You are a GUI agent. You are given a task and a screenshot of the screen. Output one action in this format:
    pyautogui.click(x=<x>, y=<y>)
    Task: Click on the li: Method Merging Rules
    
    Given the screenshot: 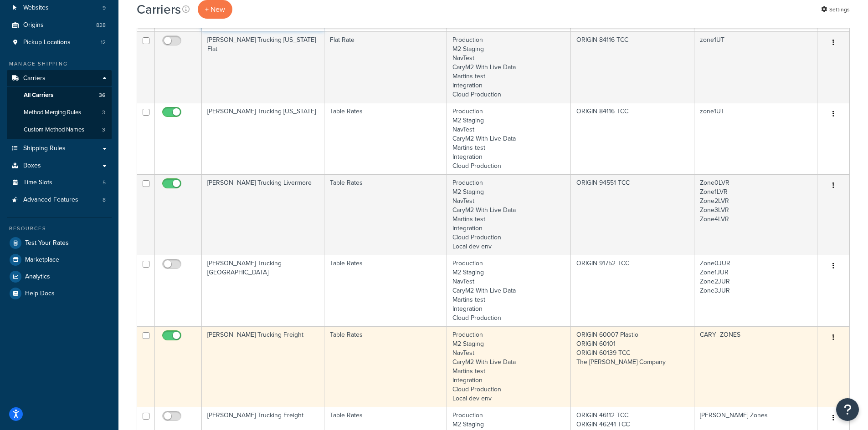 What is the action you would take?
    pyautogui.click(x=59, y=113)
    